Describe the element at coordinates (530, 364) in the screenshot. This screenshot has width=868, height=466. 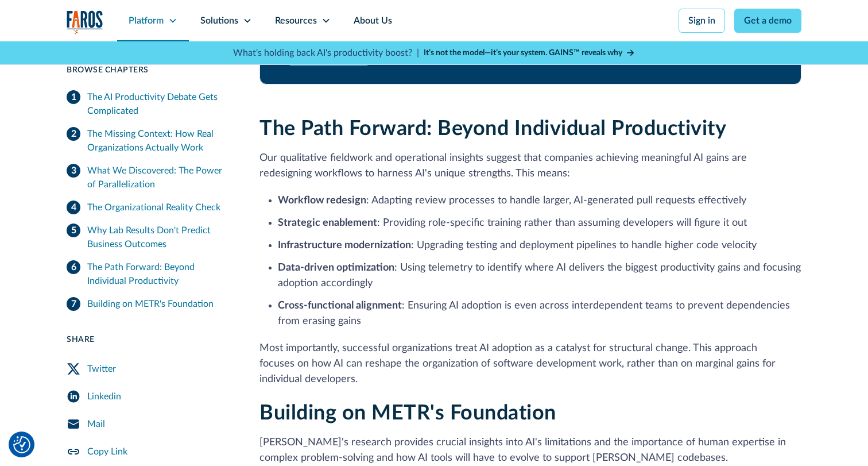
I see `p: Most importantly, successful organizations treat AI adoption as a catalyst for structural change....` at that location.